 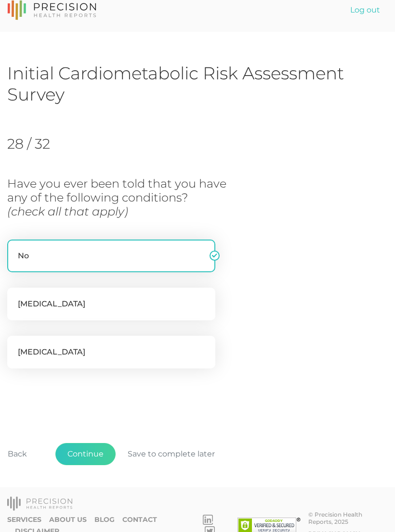 I want to click on a: Log out, so click(x=365, y=10).